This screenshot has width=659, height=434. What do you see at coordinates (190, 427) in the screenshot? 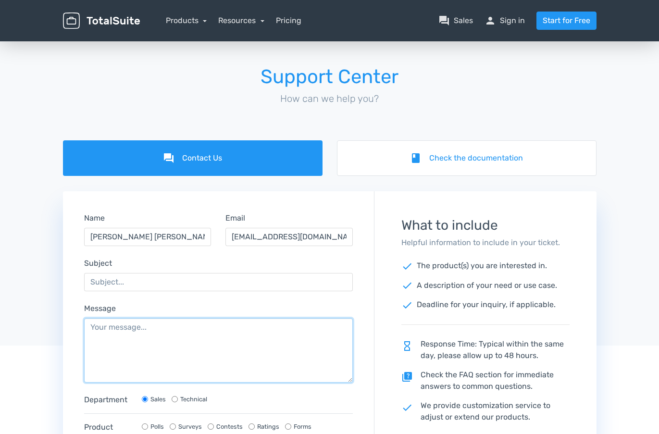
I see `label: Surveys` at bounding box center [190, 427].